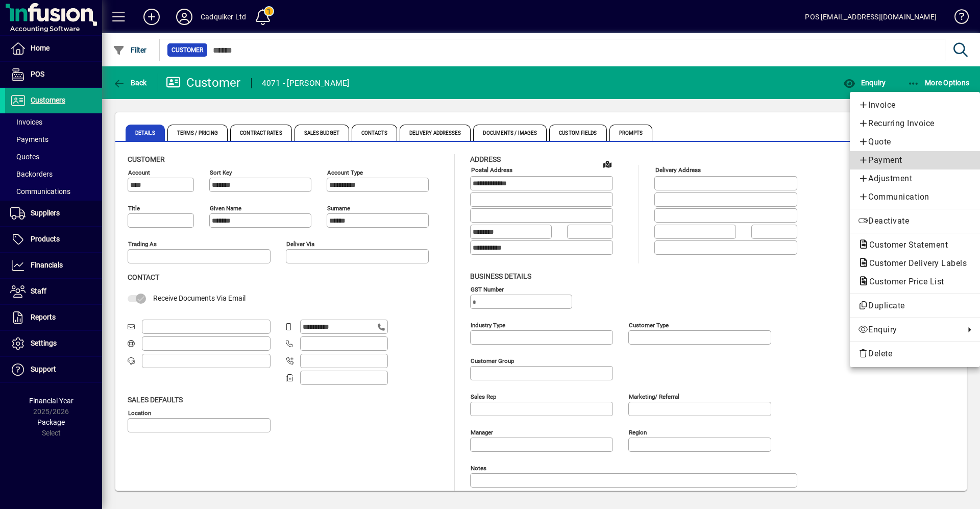  I want to click on button: Deactivate customer, so click(915, 221).